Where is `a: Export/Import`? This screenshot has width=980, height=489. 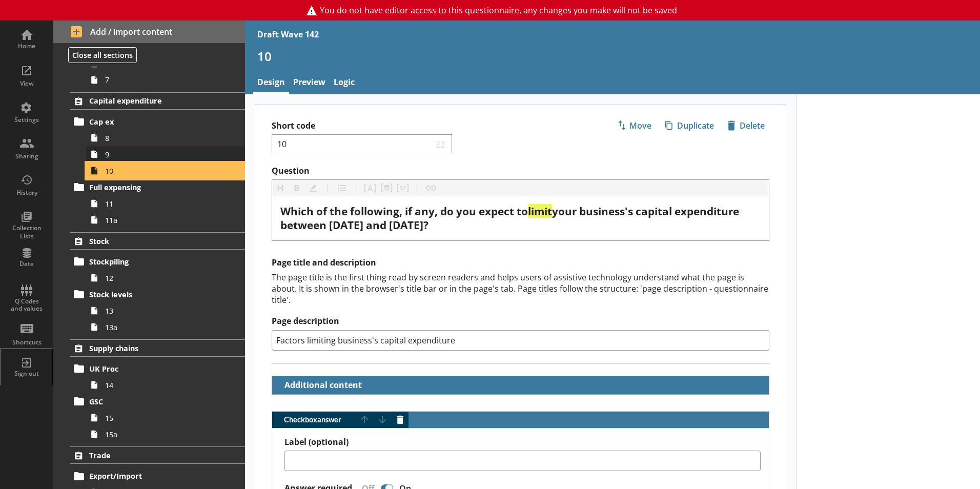 a: Export/Import is located at coordinates (157, 476).